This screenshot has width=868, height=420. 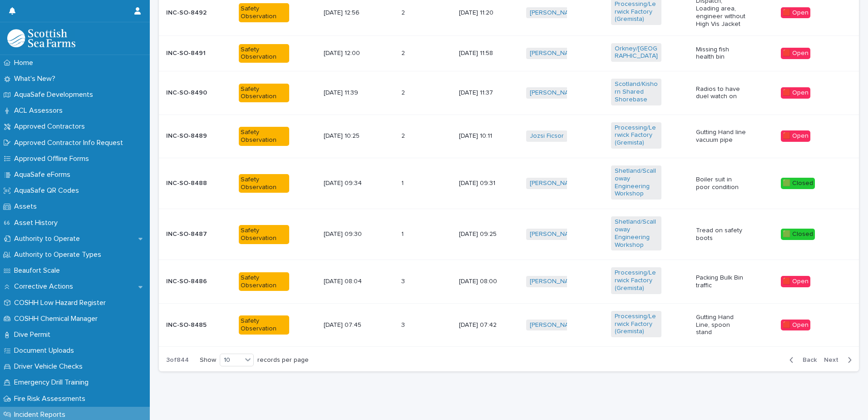 I want to click on p: ACL Assessors, so click(x=40, y=111).